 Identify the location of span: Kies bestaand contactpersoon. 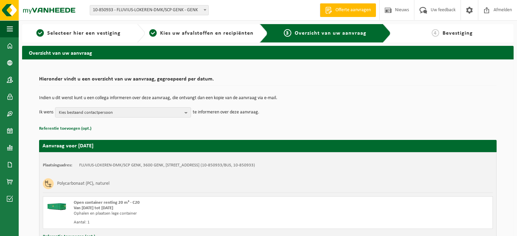
(120, 113).